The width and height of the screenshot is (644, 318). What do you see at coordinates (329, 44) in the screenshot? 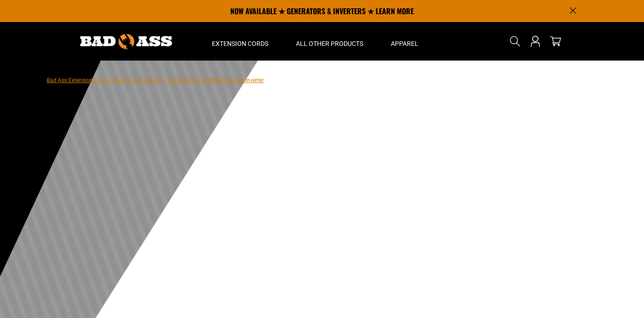
I see `span: All Other Products` at bounding box center [329, 44].